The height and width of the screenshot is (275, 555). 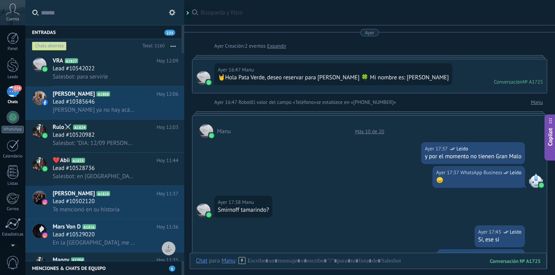 I want to click on div: Más 10 de 20, so click(x=370, y=131).